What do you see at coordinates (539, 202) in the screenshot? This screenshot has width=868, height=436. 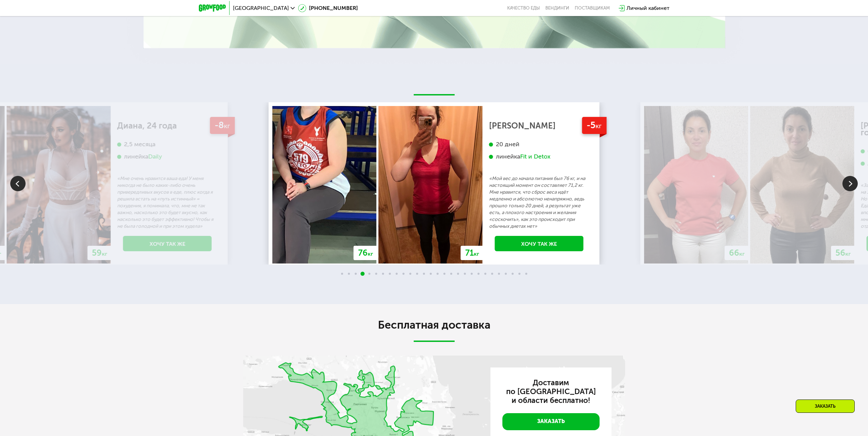 I see `p: «Мой вес до начала питания был 76 кг, и на настоящий момент он составляет 71,2 кг. Мне нравится, ...` at bounding box center [539, 202].